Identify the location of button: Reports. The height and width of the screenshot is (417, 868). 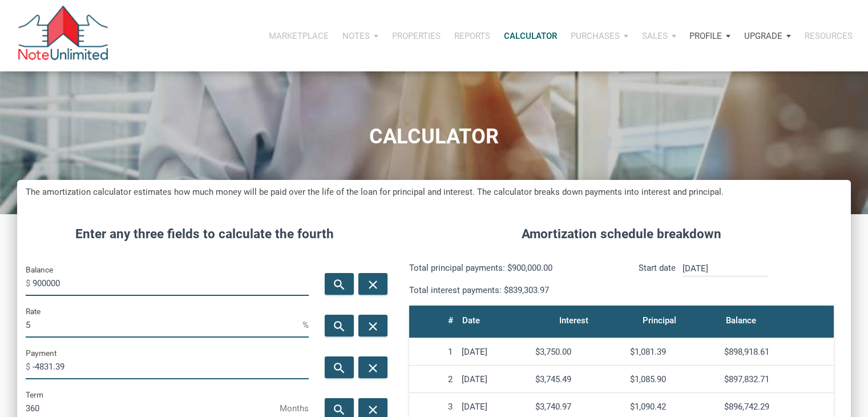
(472, 36).